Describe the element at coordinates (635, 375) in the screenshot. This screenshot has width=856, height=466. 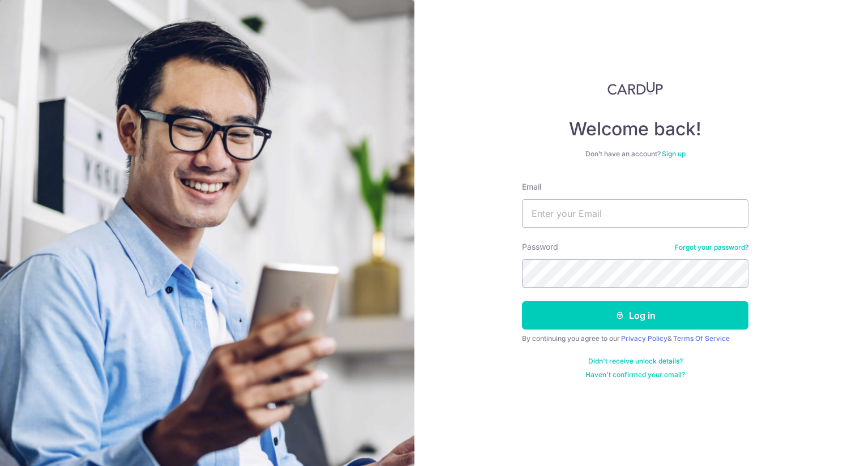
I see `a: Haven't confirmed your email?` at that location.